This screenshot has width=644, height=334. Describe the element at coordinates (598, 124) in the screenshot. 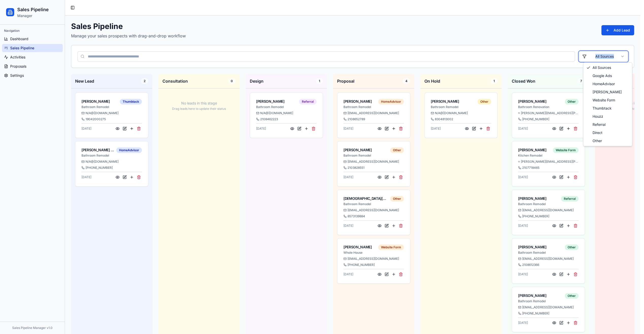

I see `span: Referral` at that location.